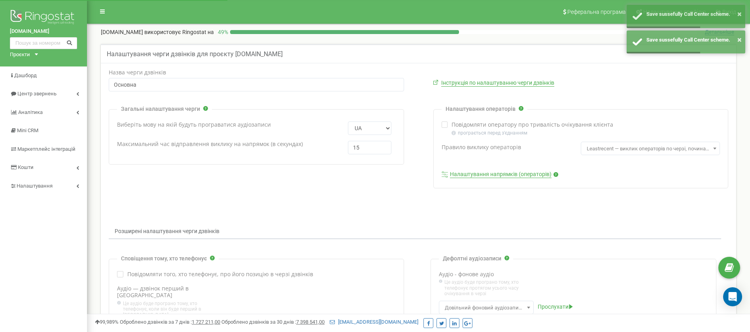  I want to click on u: 1 727 211,00, so click(206, 321).